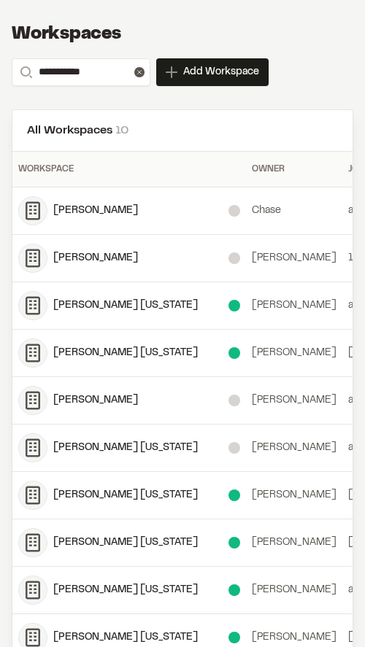 This screenshot has width=365, height=647. Describe the element at coordinates (141, 542) in the screenshot. I see `div: Kimley Horn Idaho` at that location.